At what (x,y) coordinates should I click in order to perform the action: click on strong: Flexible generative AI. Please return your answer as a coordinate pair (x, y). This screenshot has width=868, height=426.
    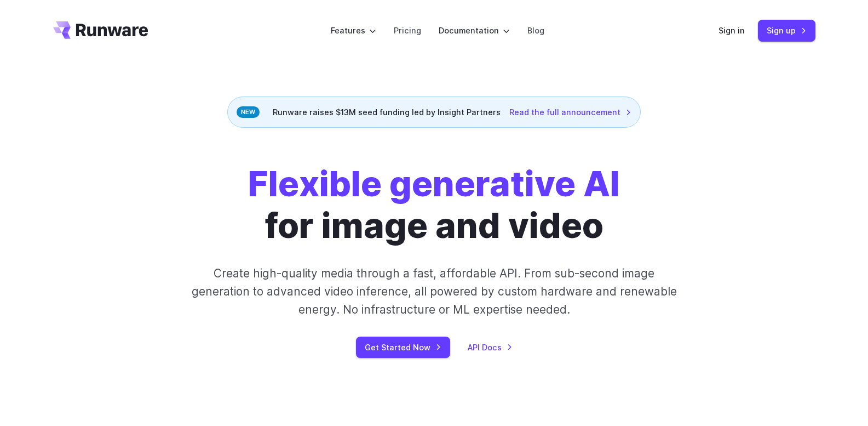
    Looking at the image, I should click on (434, 183).